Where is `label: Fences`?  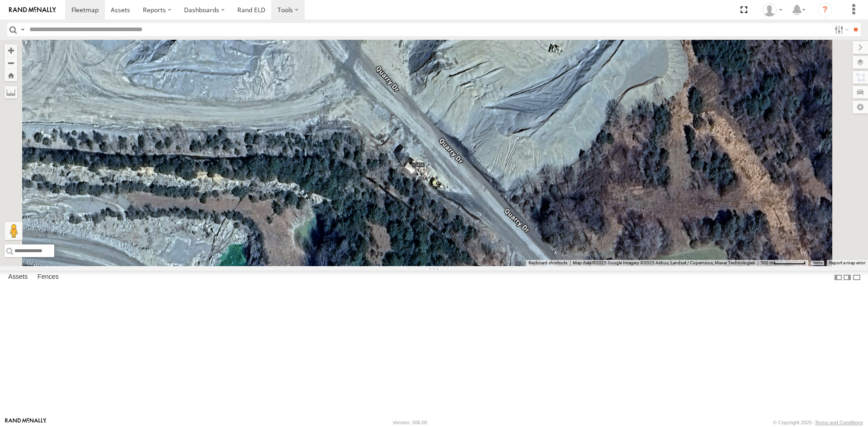 label: Fences is located at coordinates (48, 277).